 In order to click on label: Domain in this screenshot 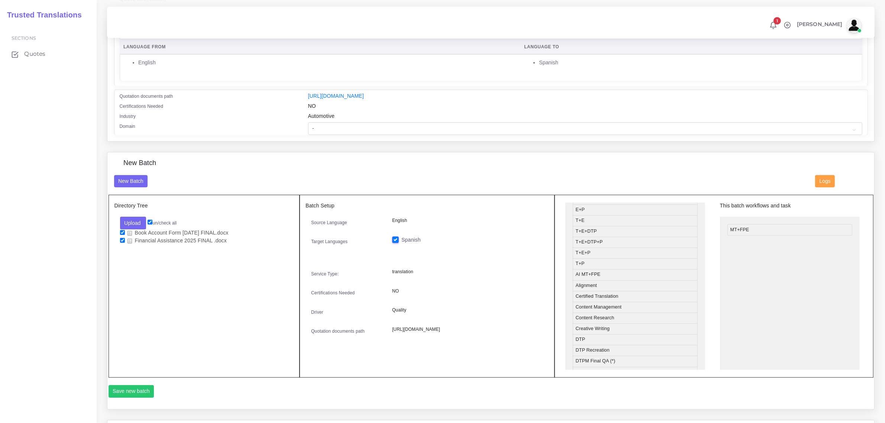, I will do `click(128, 126)`.